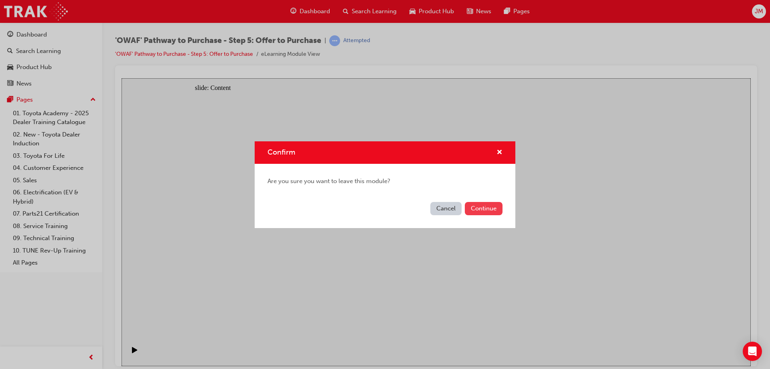 Image resolution: width=770 pixels, height=369 pixels. I want to click on button: cross-icon, so click(500, 152).